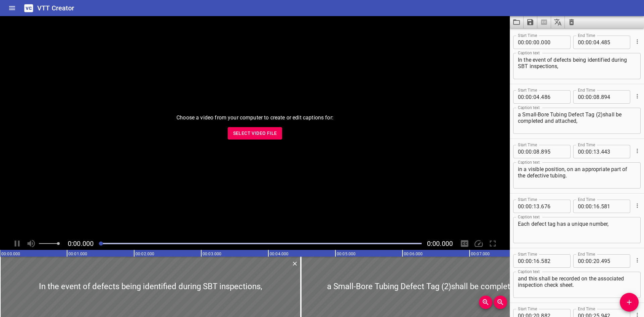 The image size is (644, 317). What do you see at coordinates (295, 264) in the screenshot?
I see `button: Delete` at bounding box center [295, 264].